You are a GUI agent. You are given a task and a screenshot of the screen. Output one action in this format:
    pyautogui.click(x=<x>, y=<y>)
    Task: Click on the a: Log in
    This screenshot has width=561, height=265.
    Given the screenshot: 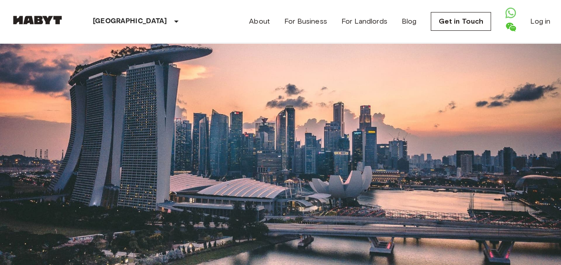 What is the action you would take?
    pyautogui.click(x=540, y=21)
    